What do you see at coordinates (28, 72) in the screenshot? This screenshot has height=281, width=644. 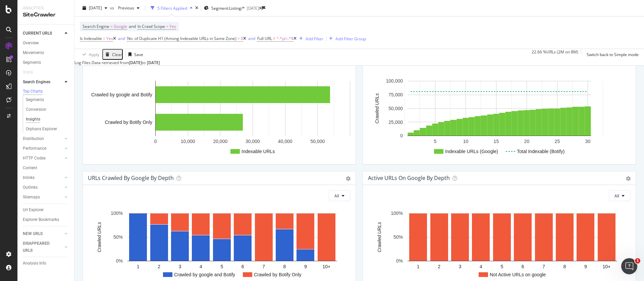 I see `div: Visits` at bounding box center [28, 72].